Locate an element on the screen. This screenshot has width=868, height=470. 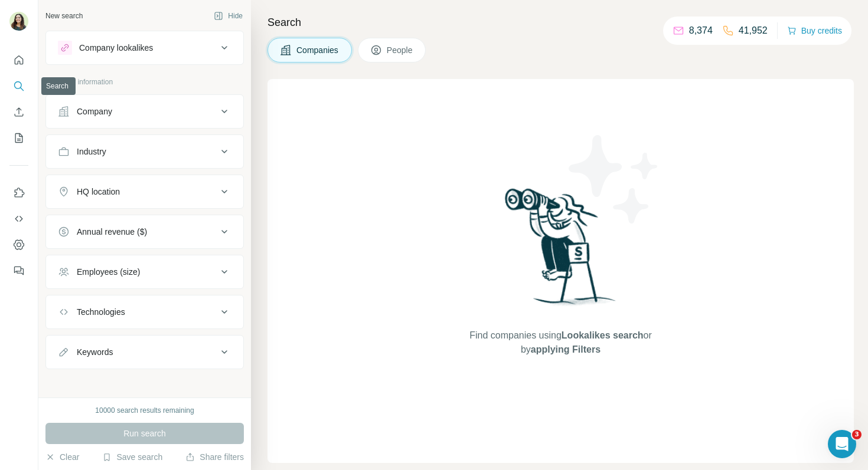
button: Technologies is located at coordinates (145, 312).